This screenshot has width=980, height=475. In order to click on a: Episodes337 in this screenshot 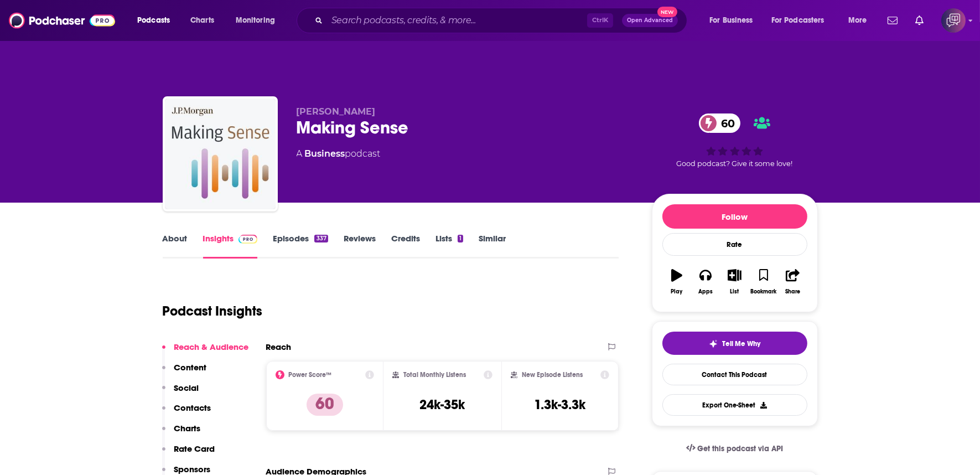, I will do `click(300, 246)`.